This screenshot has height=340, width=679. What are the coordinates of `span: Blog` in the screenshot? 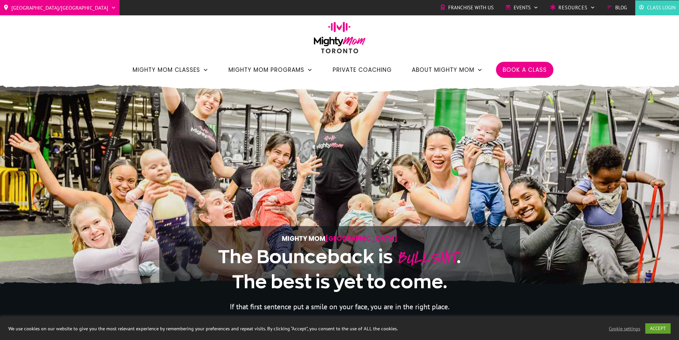 It's located at (621, 8).